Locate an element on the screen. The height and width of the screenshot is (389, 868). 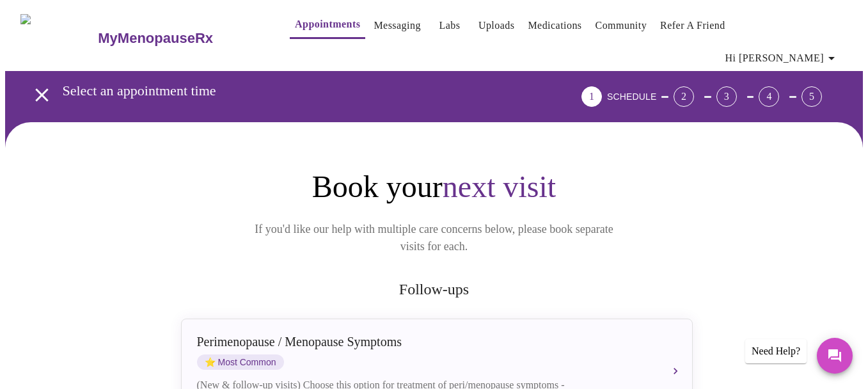
a: Messaging is located at coordinates (396, 26).